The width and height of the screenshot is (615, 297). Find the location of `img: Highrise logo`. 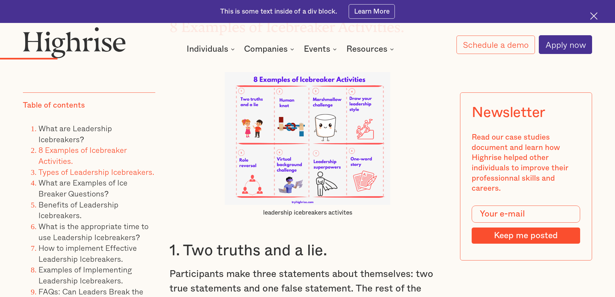

img: Highrise logo is located at coordinates (74, 42).